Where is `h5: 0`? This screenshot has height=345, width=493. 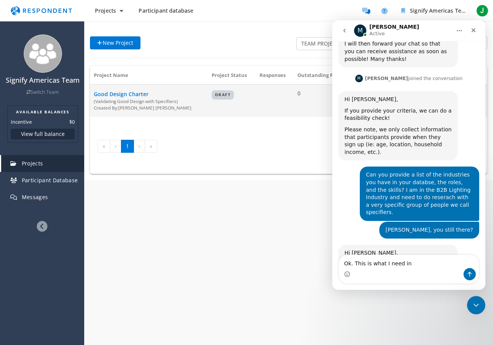 h5: 0 is located at coordinates (330, 93).